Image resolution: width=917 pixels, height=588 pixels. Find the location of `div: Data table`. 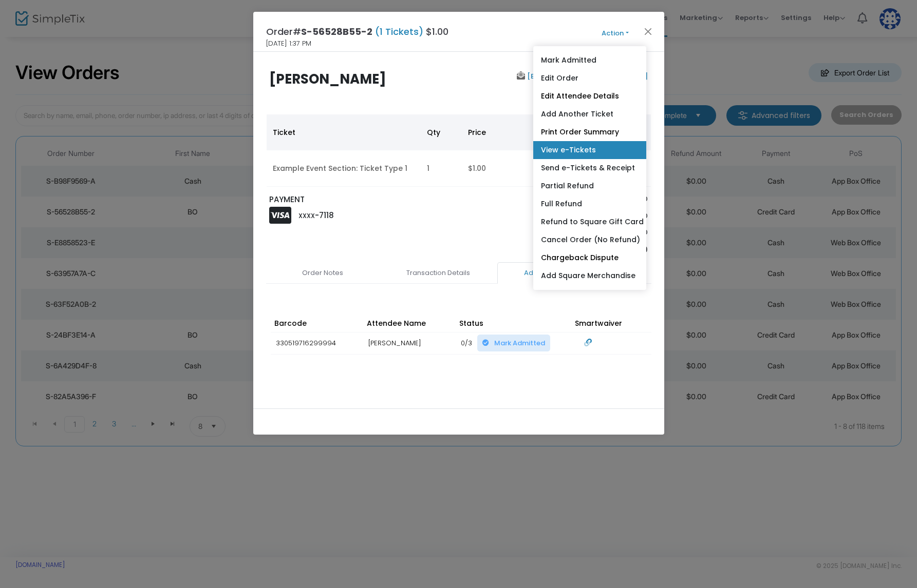

div: Data table is located at coordinates (458, 150).